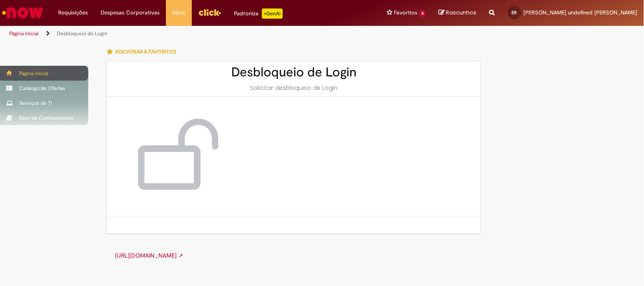 Image resolution: width=644 pixels, height=286 pixels. Describe the element at coordinates (259, 13) in the screenshot. I see `div: Padroniza` at that location.